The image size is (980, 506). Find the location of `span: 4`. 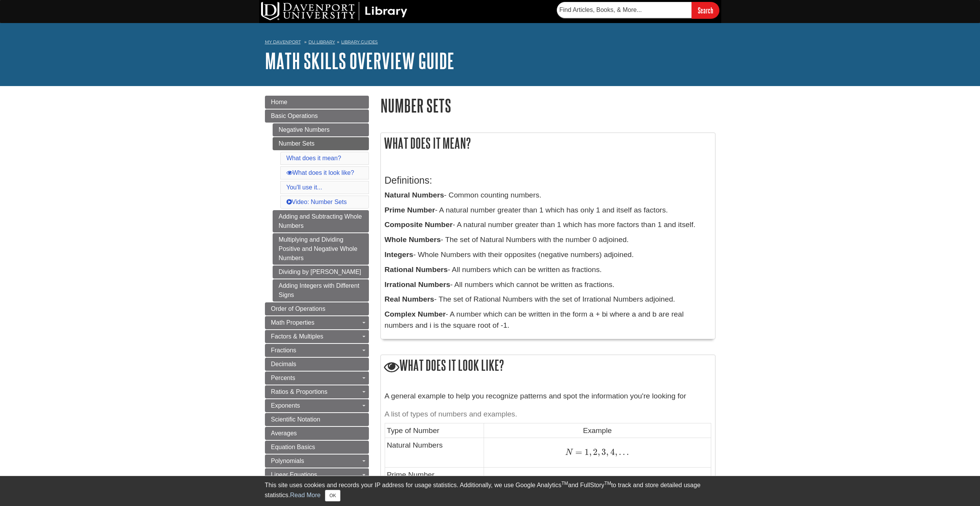

span: 4 is located at coordinates (611, 452).